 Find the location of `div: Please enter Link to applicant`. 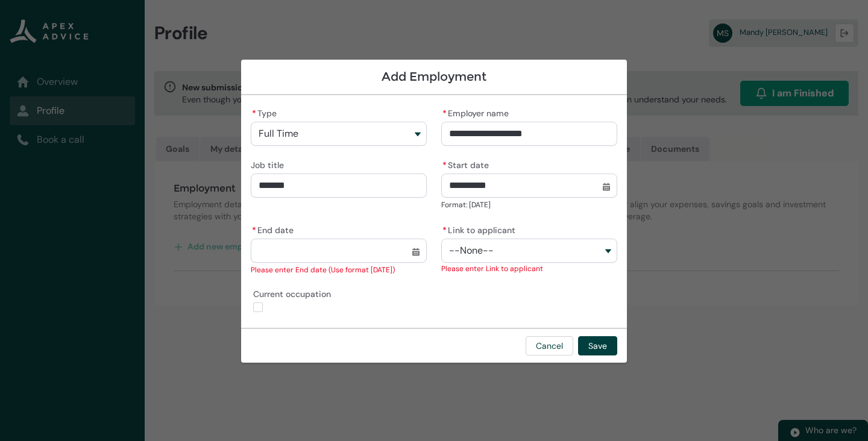

div: Please enter Link to applicant is located at coordinates (529, 269).